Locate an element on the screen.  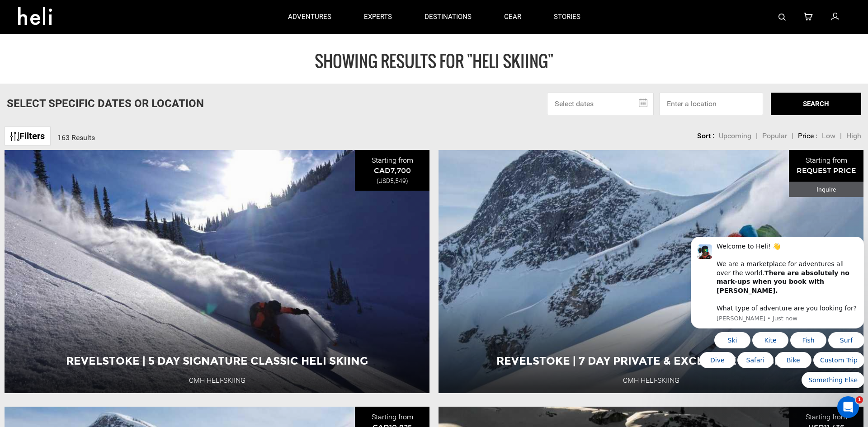
img: search-bar-icon.svg is located at coordinates (782, 18).